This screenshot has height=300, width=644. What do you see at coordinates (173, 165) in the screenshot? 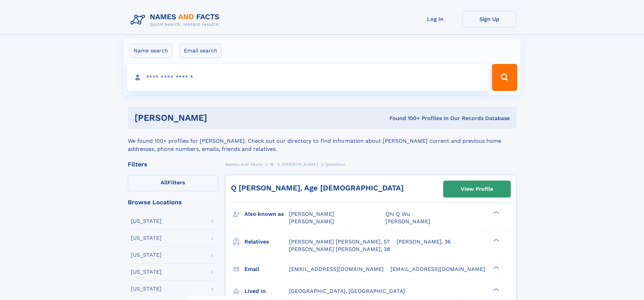
I see `div: Filters` at bounding box center [173, 165].